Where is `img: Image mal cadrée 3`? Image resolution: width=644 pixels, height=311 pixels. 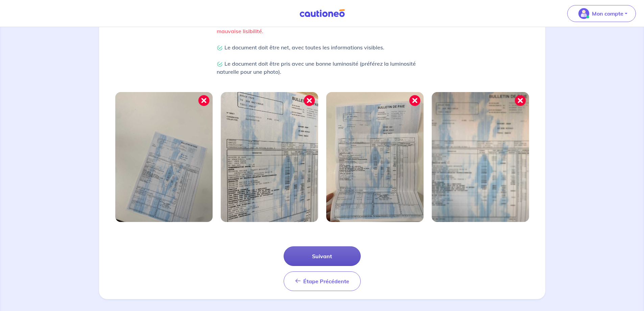
img: Image mal cadrée 3 is located at coordinates (375, 157).